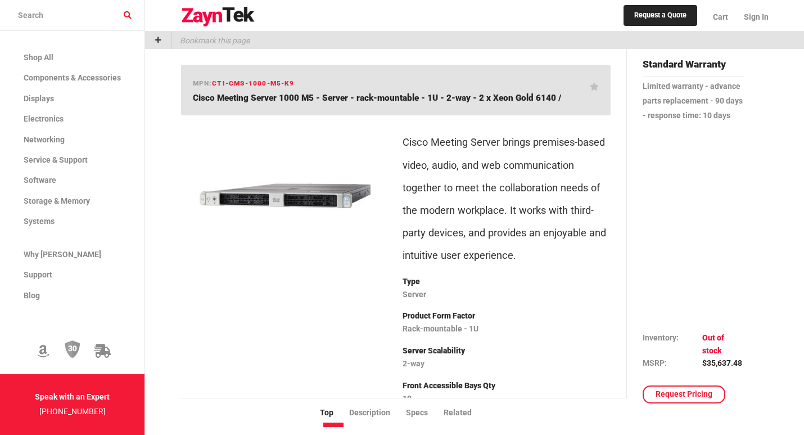 This screenshot has height=435, width=804. Describe the element at coordinates (377, 413) in the screenshot. I see `li: Description` at that location.